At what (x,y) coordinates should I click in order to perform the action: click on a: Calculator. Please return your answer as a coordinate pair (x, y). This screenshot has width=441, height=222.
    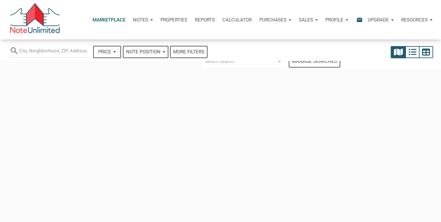
    Looking at the image, I should click on (237, 20).